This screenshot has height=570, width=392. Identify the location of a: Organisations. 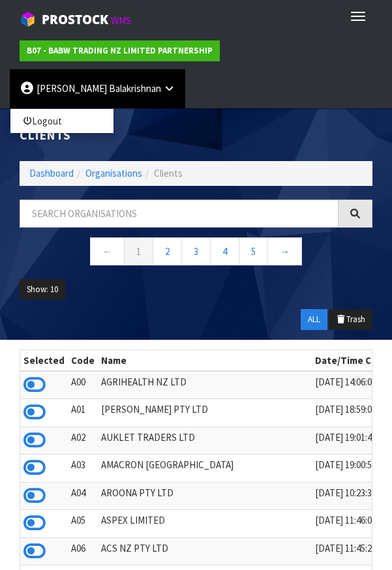
(114, 173).